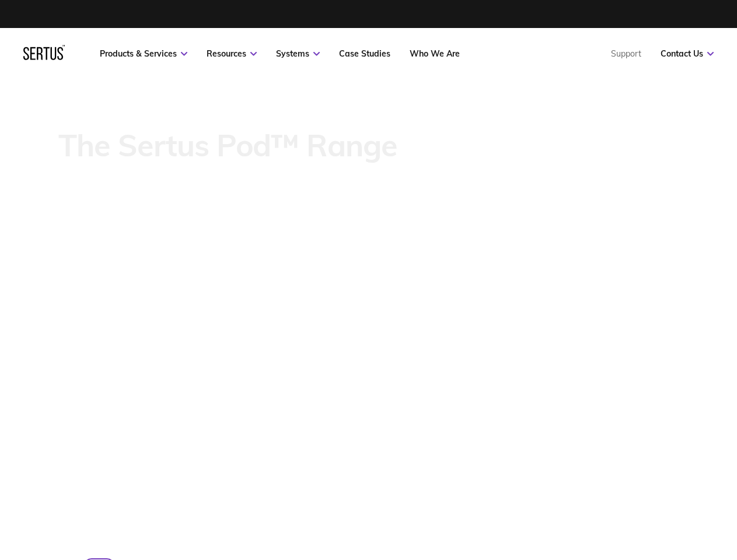 The image size is (737, 560). I want to click on a: Contact Us, so click(687, 53).